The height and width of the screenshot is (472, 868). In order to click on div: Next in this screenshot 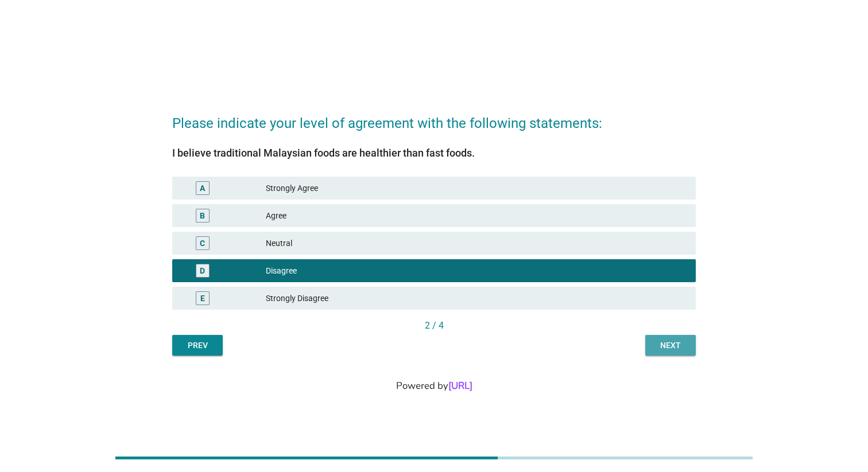, I will do `click(671, 345)`.